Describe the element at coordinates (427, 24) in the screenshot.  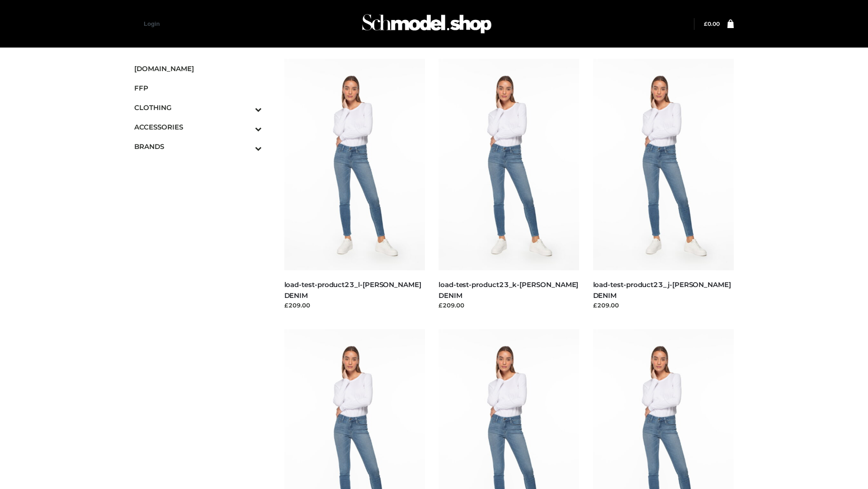
I see `a: Schmodel Admin 964` at that location.